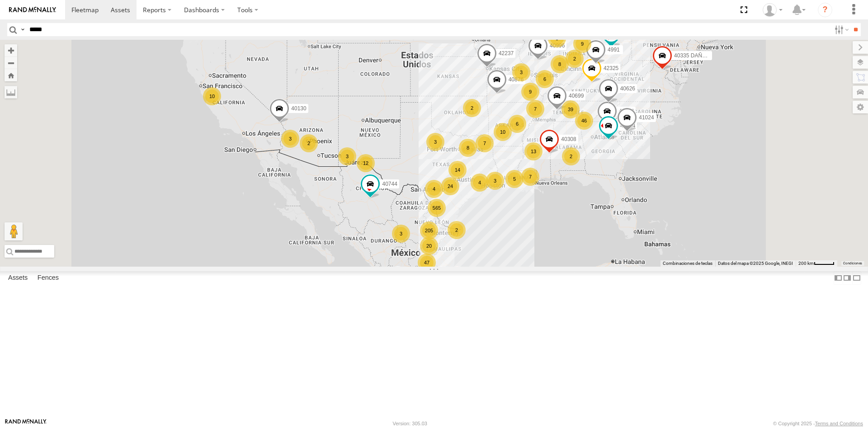 Image resolution: width=868 pixels, height=428 pixels. I want to click on span: 40744, so click(389, 184).